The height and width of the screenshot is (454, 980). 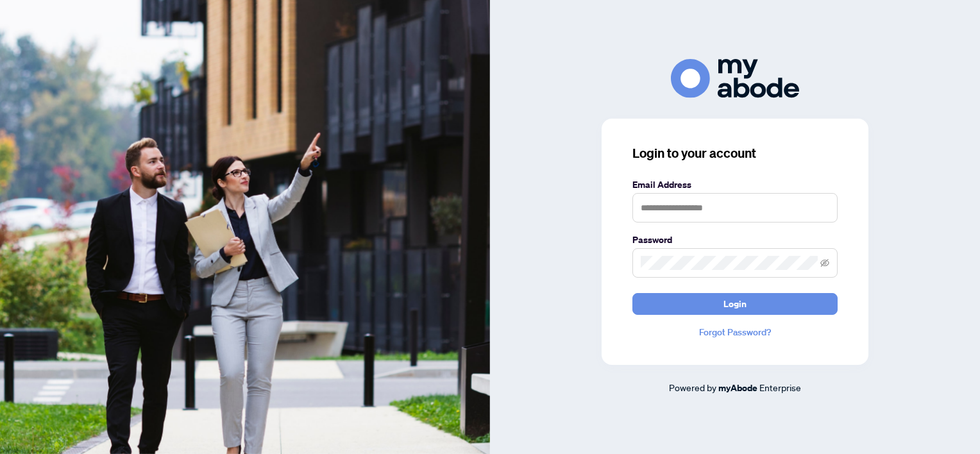 I want to click on a: Forgot Password?, so click(x=735, y=332).